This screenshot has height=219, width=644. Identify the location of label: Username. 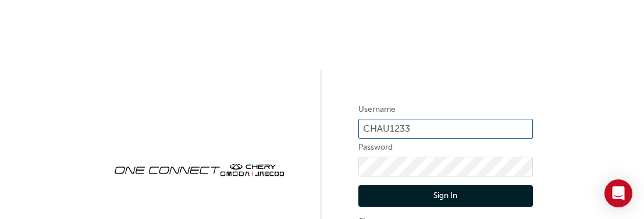
(446, 109).